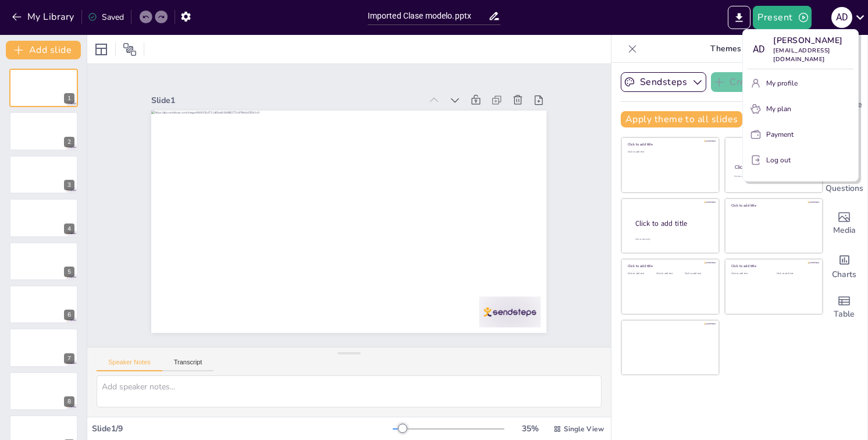  Describe the element at coordinates (800, 160) in the screenshot. I see `button: Log out` at that location.